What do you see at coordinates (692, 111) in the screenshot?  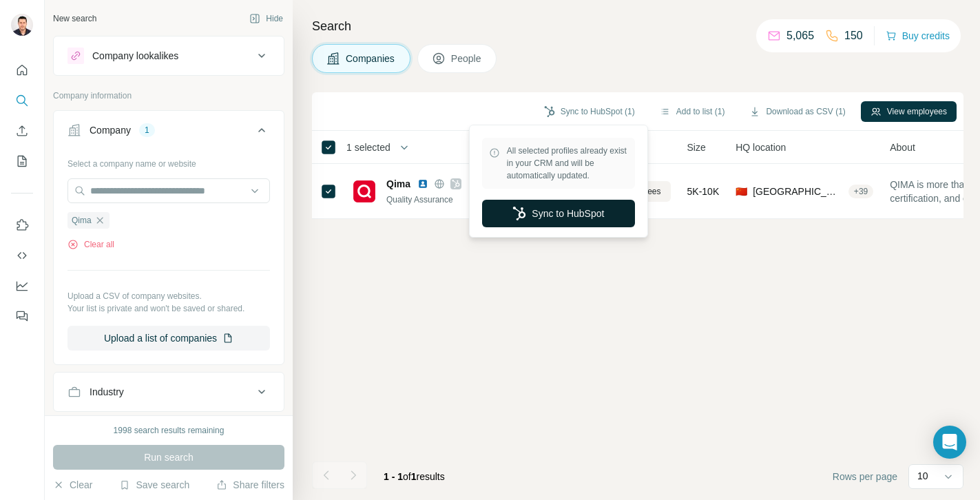 I see `button: Add to list (1)` at bounding box center [692, 111].